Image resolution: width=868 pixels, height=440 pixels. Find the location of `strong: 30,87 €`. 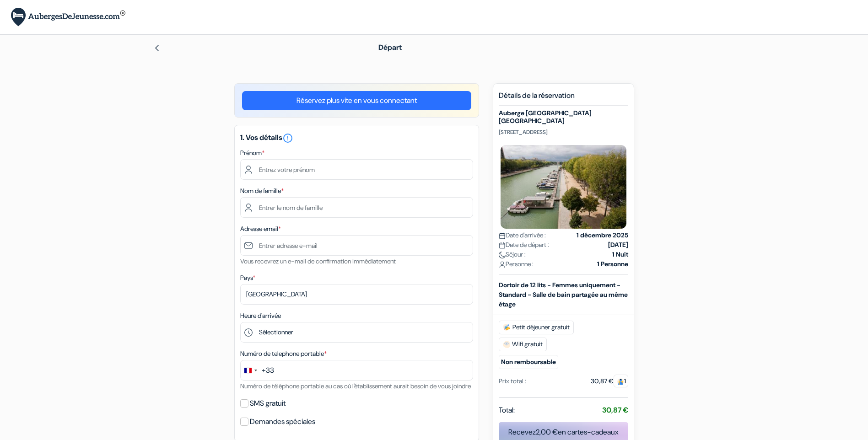

strong: 30,87 € is located at coordinates (615, 410).